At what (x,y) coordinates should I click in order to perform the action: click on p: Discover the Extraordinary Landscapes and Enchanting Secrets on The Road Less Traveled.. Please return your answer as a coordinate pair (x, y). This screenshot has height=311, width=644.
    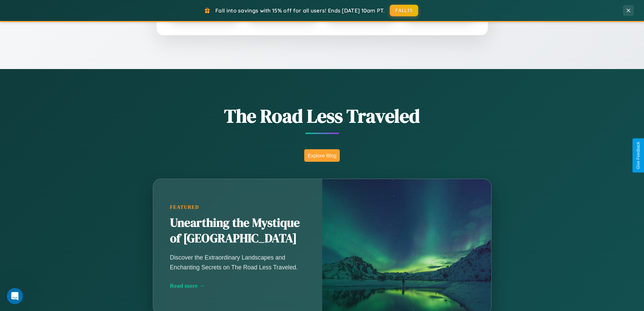
    Looking at the image, I should click on (237, 263).